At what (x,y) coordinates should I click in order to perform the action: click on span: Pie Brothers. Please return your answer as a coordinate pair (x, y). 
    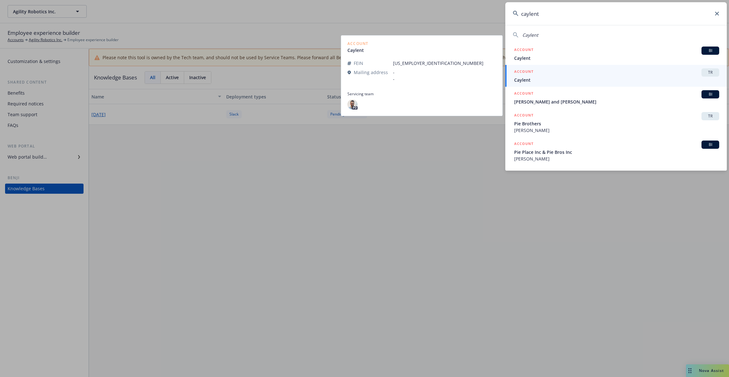
    Looking at the image, I should click on (617, 123).